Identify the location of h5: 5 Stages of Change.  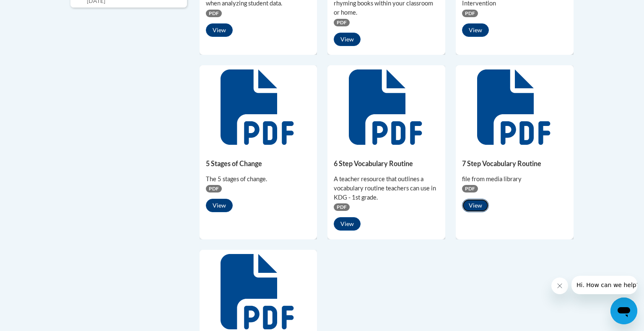
(258, 163).